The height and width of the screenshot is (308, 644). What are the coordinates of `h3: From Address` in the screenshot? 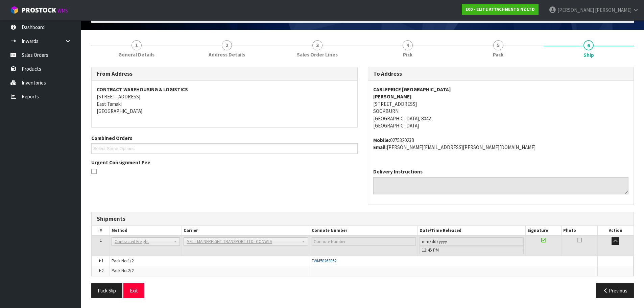 It's located at (225, 74).